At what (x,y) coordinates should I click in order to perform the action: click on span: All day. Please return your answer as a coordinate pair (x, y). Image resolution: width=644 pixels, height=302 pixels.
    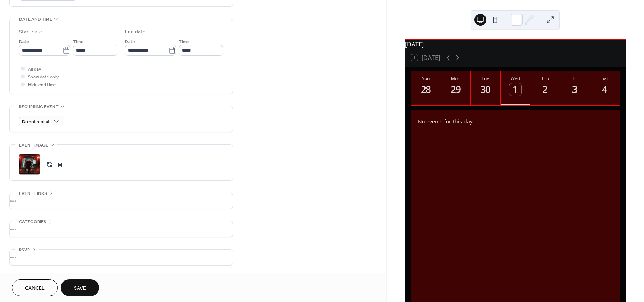
    Looking at the image, I should click on (34, 69).